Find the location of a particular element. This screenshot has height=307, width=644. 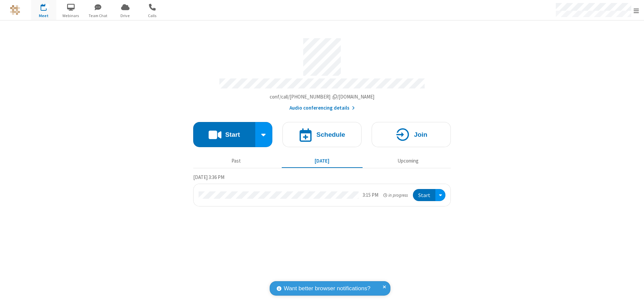

section: Account details is located at coordinates (322, 73).